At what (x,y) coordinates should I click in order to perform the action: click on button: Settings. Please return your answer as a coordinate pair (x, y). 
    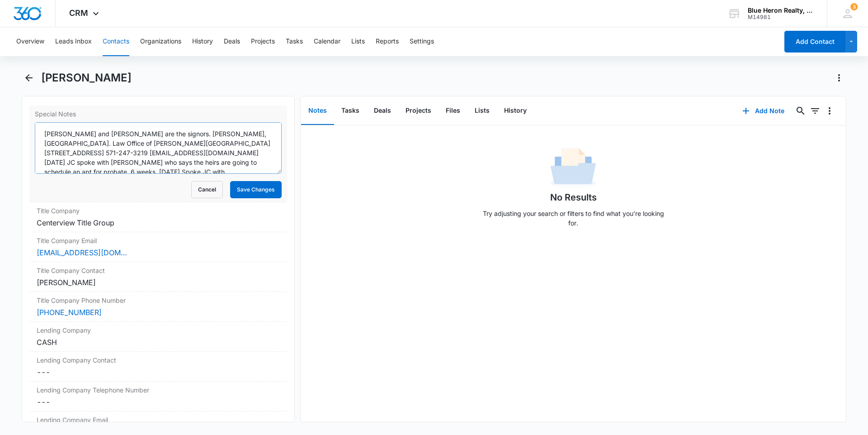
    Looking at the image, I should click on (422, 41).